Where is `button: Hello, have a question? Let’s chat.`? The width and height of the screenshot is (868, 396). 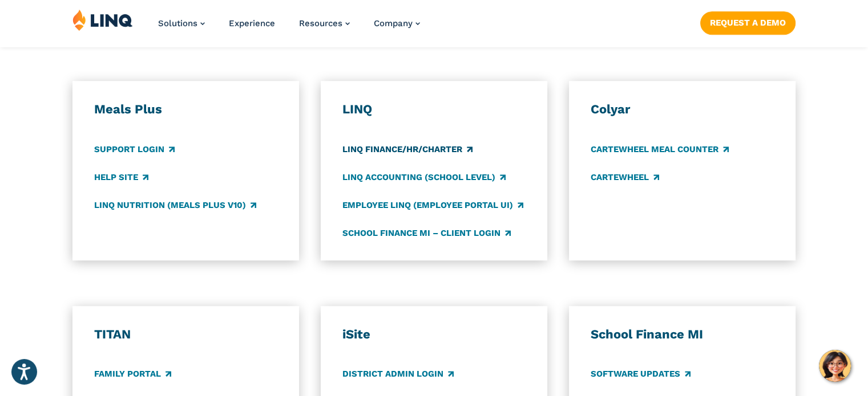 button: Hello, have a question? Let’s chat. is located at coordinates (835, 366).